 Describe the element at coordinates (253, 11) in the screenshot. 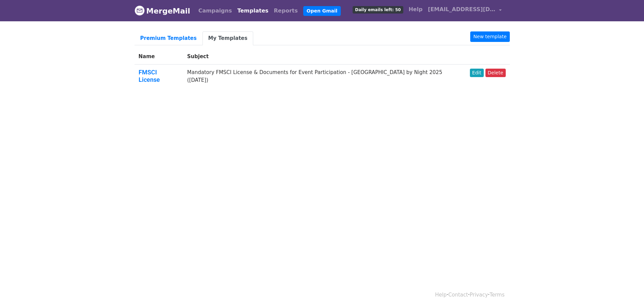

I see `a: Templates` at that location.